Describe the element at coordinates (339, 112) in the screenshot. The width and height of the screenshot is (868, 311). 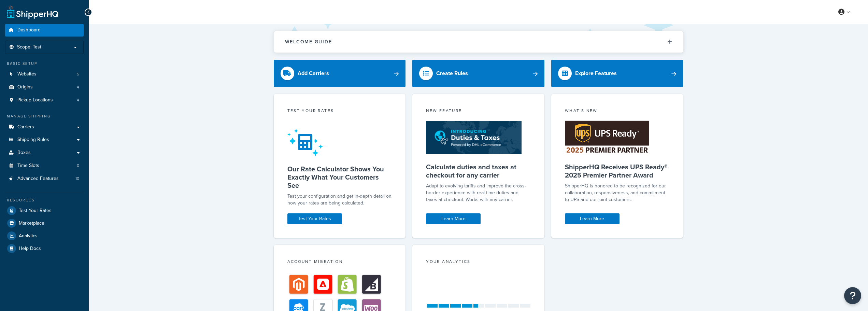
I see `div: Test your rates` at that location.